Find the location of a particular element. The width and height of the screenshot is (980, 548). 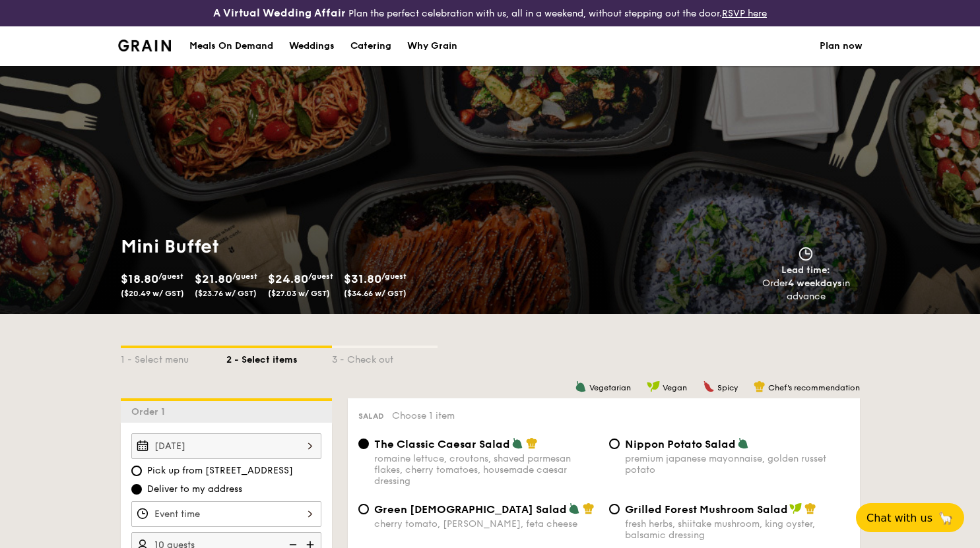

h1: Mini Buffet is located at coordinates (303, 247).